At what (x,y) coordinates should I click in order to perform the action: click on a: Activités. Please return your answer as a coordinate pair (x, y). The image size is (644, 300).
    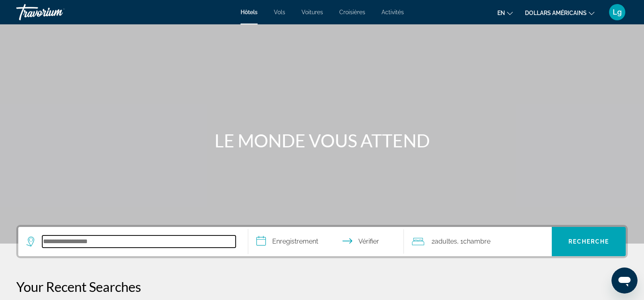
    Looking at the image, I should click on (393, 12).